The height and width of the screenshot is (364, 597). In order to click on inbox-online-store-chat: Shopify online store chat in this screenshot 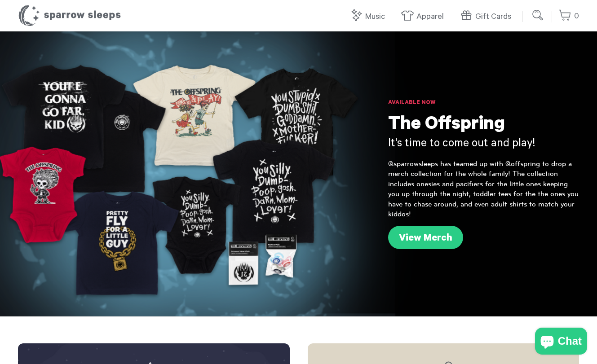, I will do `click(561, 342)`.